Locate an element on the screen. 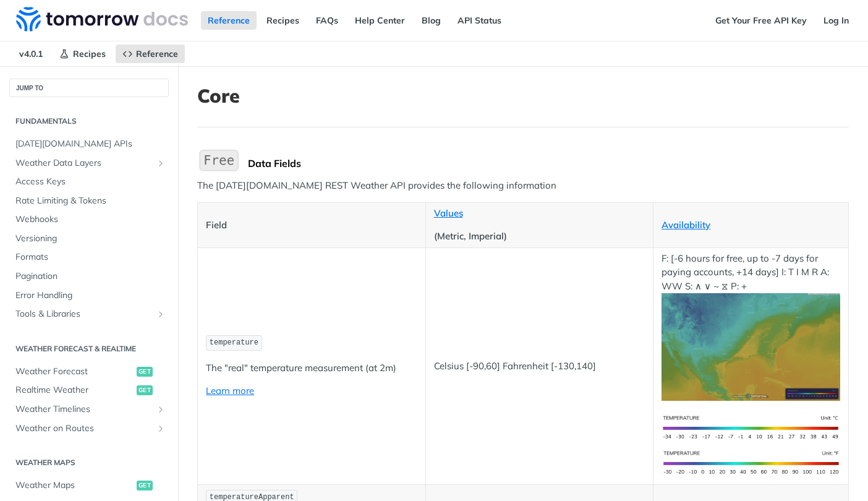  a: Learn more is located at coordinates (230, 390).